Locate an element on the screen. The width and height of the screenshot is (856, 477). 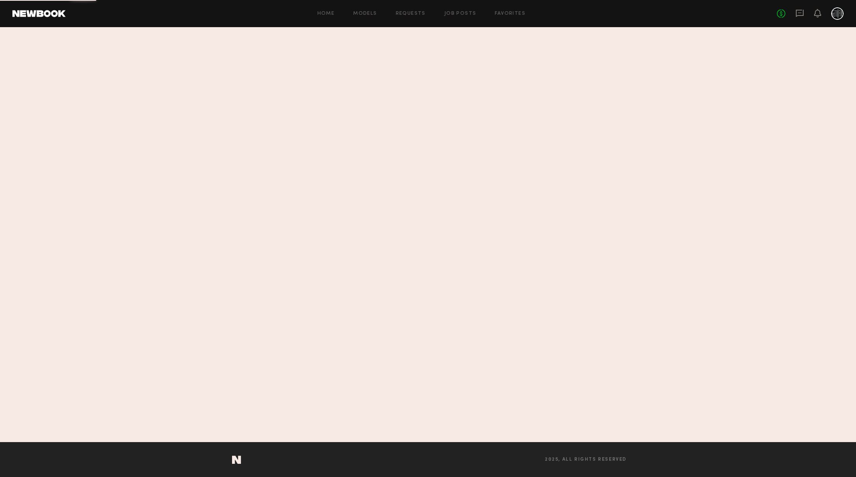
a: Requests is located at coordinates (410, 14).